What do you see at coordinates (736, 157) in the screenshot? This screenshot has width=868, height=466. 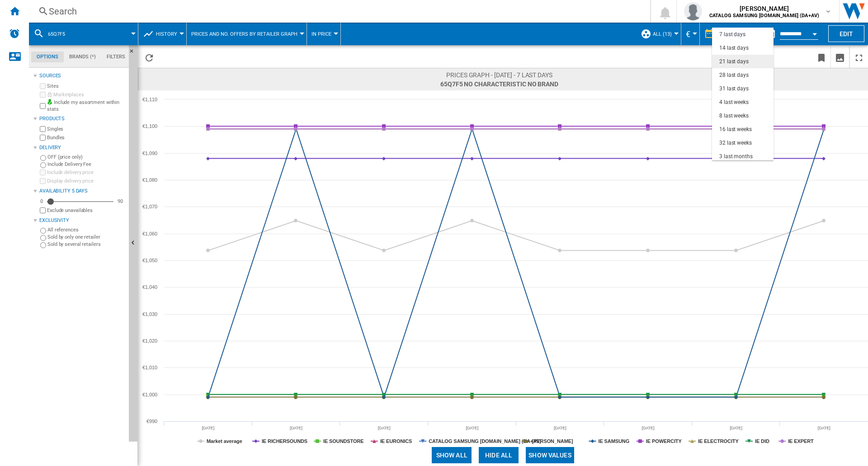 I see `div: 3 last months` at bounding box center [736, 157].